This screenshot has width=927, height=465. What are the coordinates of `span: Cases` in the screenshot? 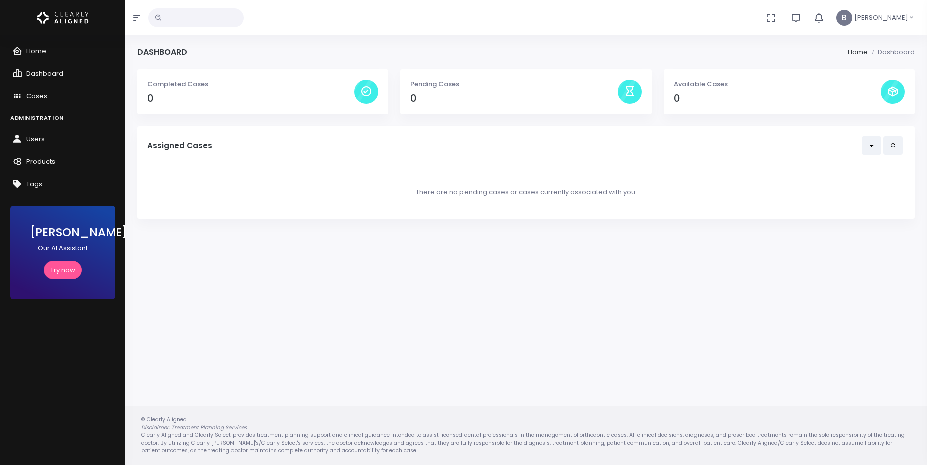 It's located at (37, 96).